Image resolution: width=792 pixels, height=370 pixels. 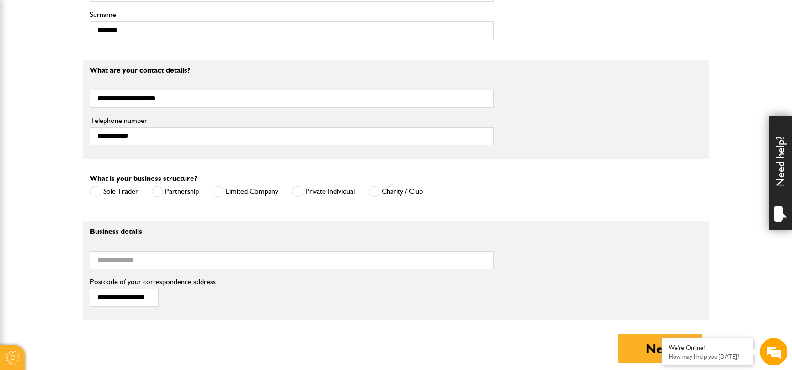 I want to click on div: Chat with us now, so click(x=101, y=57).